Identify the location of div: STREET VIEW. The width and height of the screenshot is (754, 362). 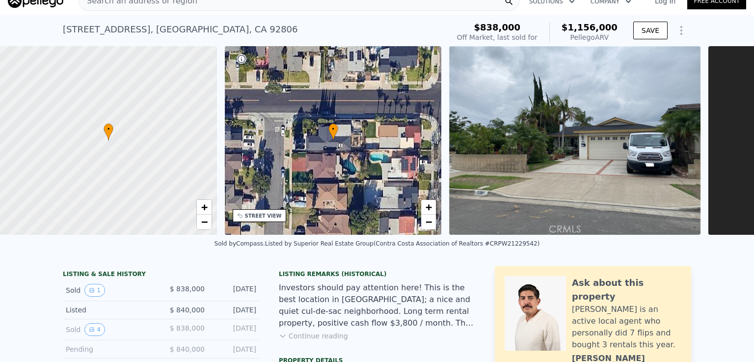
(263, 216).